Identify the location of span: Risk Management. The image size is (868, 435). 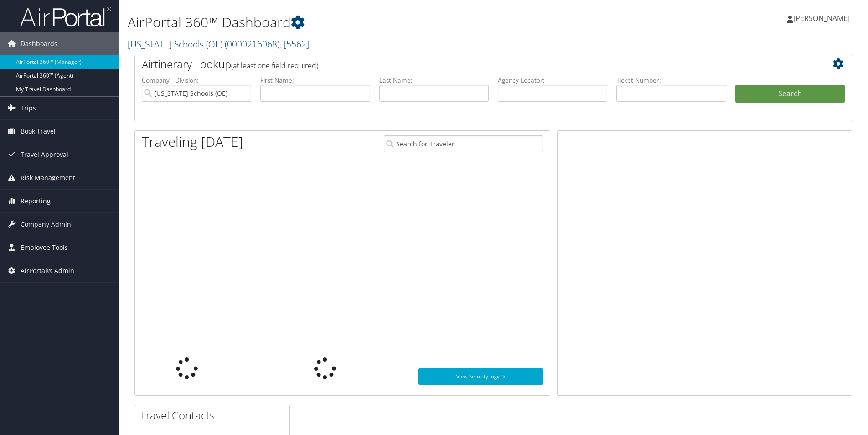
(48, 178).